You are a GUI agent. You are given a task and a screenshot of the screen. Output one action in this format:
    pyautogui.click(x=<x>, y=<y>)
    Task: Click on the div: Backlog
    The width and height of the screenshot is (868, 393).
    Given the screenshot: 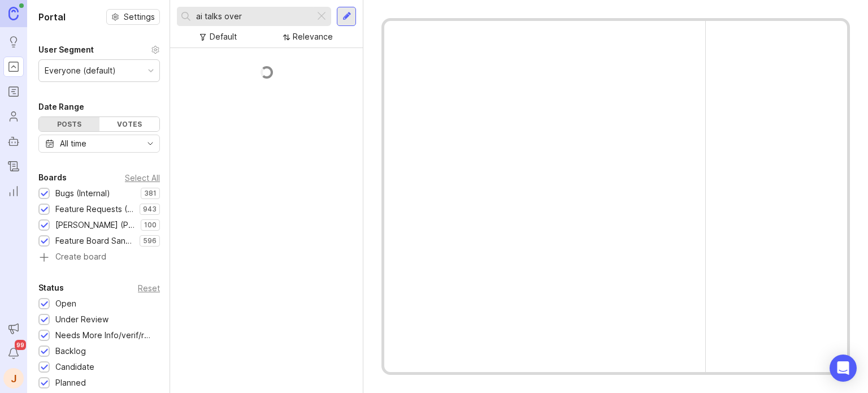 What is the action you would take?
    pyautogui.click(x=71, y=351)
    